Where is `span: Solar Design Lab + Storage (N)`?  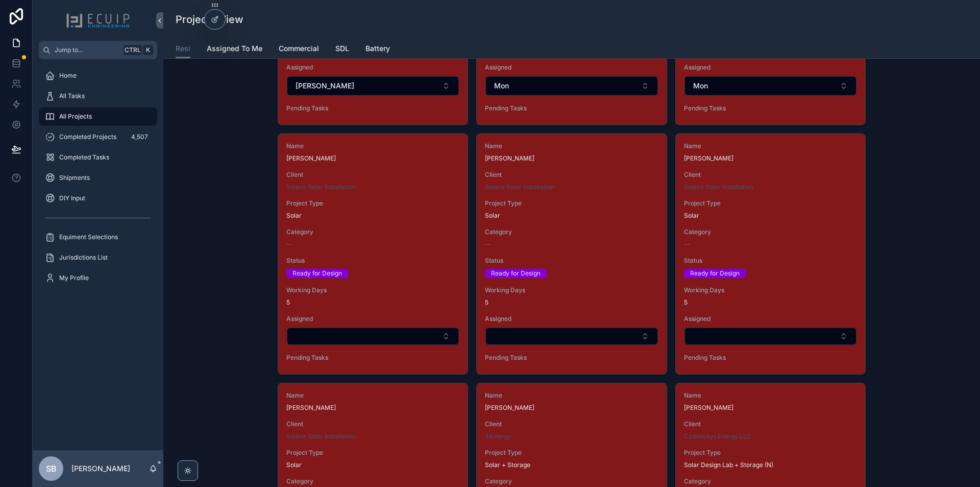
span: Solar Design Lab + Storage (N) is located at coordinates (728, 465).